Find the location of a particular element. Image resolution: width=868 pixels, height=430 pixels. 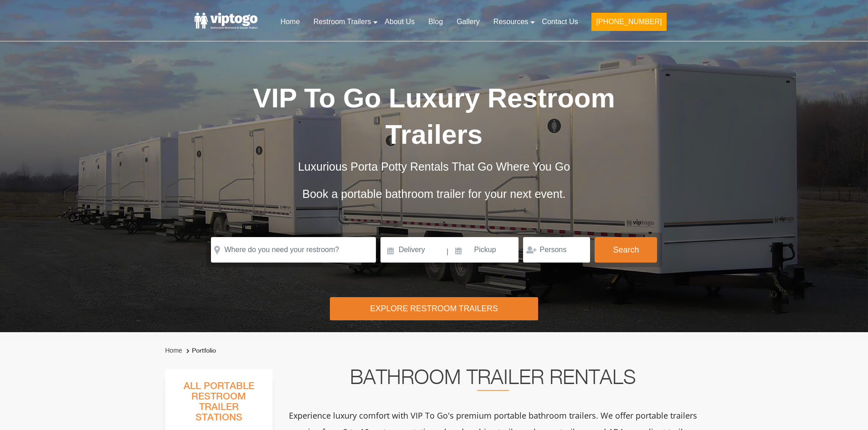

input: Persons is located at coordinates (556, 250).